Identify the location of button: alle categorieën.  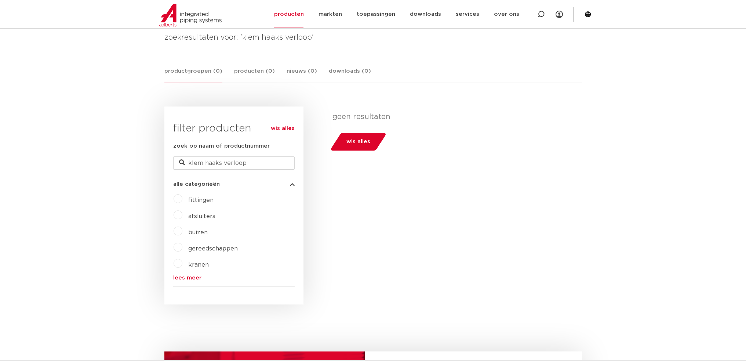
(234, 184).